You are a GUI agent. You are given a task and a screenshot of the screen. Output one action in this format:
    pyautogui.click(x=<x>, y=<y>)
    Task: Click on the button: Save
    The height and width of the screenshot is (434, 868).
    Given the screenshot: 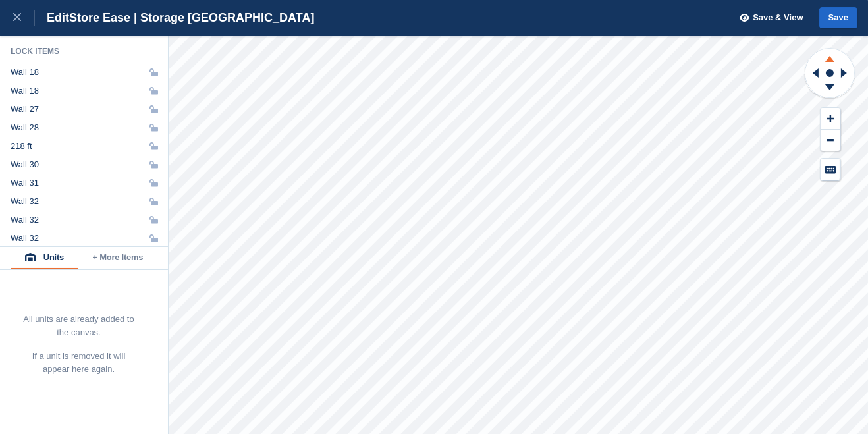 What is the action you would take?
    pyautogui.click(x=839, y=18)
    